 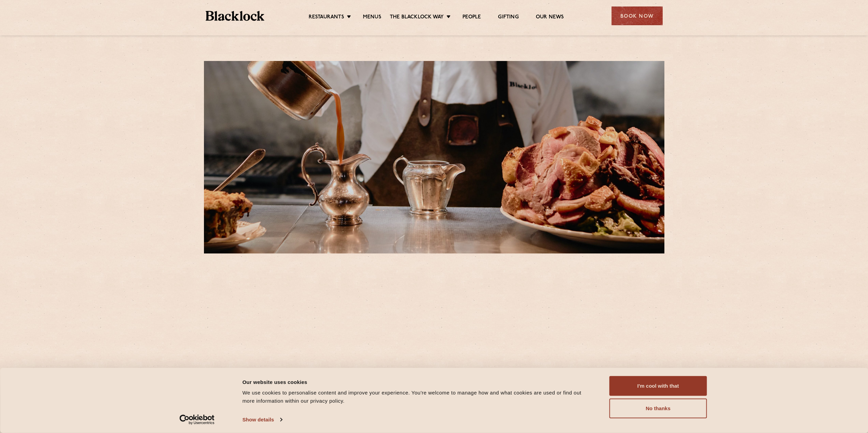 What do you see at coordinates (637, 16) in the screenshot?
I see `div: Book Now` at bounding box center [637, 16].